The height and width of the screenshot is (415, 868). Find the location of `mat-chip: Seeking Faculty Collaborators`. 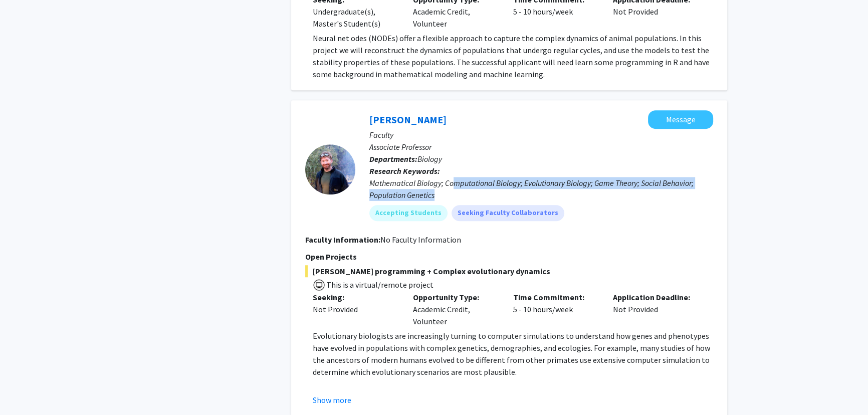

mat-chip: Seeking Faculty Collaborators is located at coordinates (508, 213).